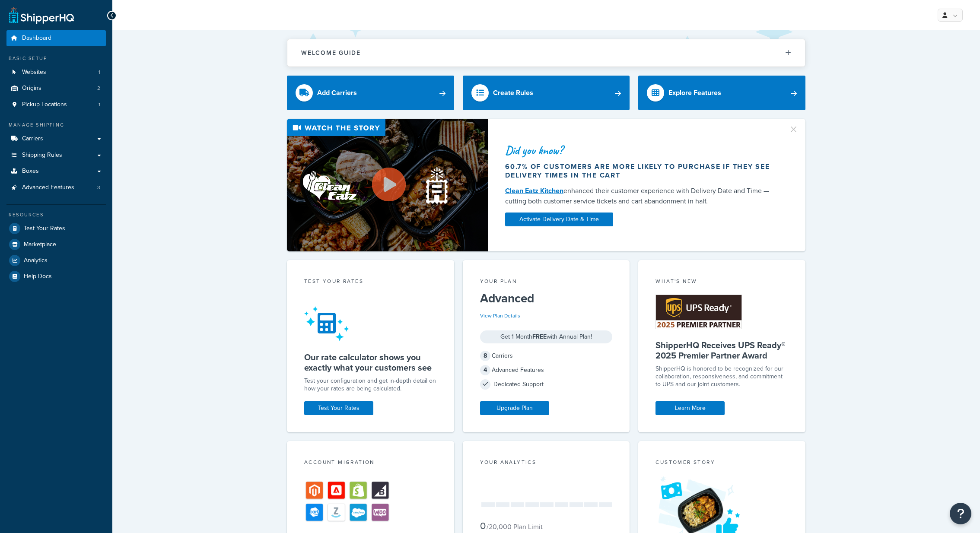  What do you see at coordinates (387, 185) in the screenshot?
I see `img: Video thumbnail` at bounding box center [387, 185].